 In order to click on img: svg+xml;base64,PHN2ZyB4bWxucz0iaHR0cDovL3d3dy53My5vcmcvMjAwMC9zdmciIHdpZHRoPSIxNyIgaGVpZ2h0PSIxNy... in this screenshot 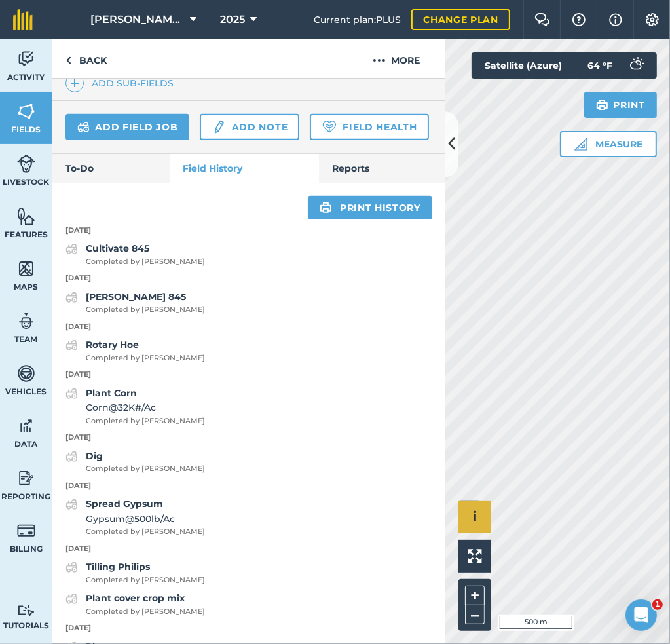, I will do `click(615, 19)`.